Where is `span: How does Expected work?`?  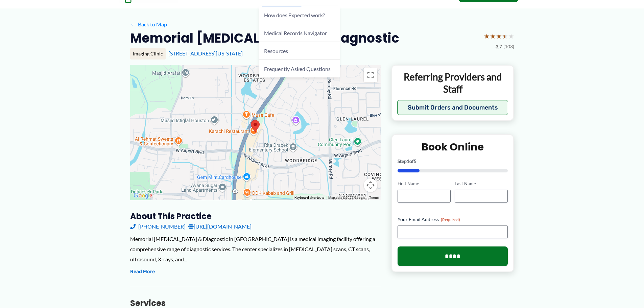
span: How does Expected work? is located at coordinates (294, 15).